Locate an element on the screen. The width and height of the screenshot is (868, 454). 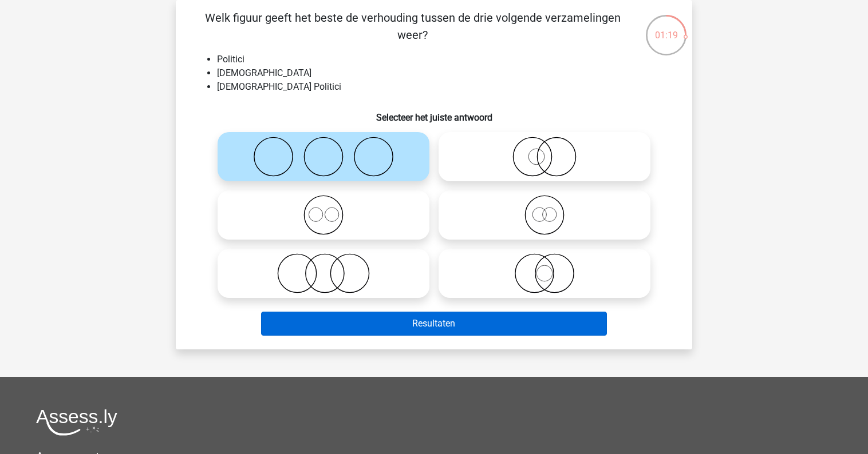
li: Politici is located at coordinates (445, 59).